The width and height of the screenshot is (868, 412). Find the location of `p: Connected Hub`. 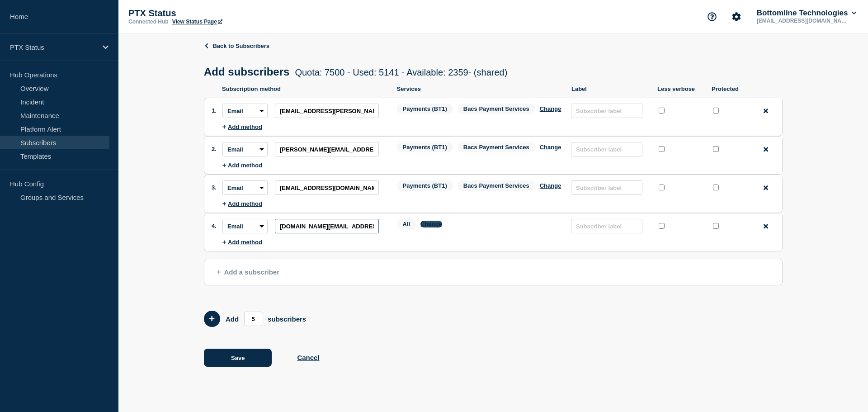

p: Connected Hub is located at coordinates (148, 21).